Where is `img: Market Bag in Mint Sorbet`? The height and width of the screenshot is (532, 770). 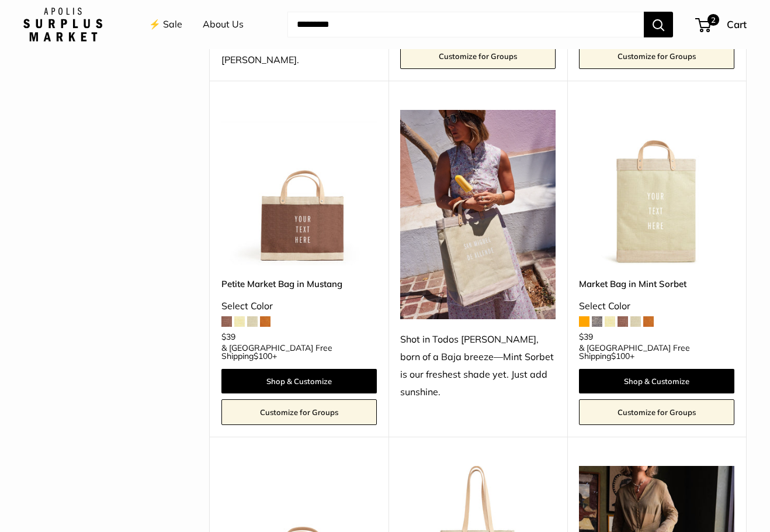
img: Market Bag in Mint Sorbet is located at coordinates (657, 188).